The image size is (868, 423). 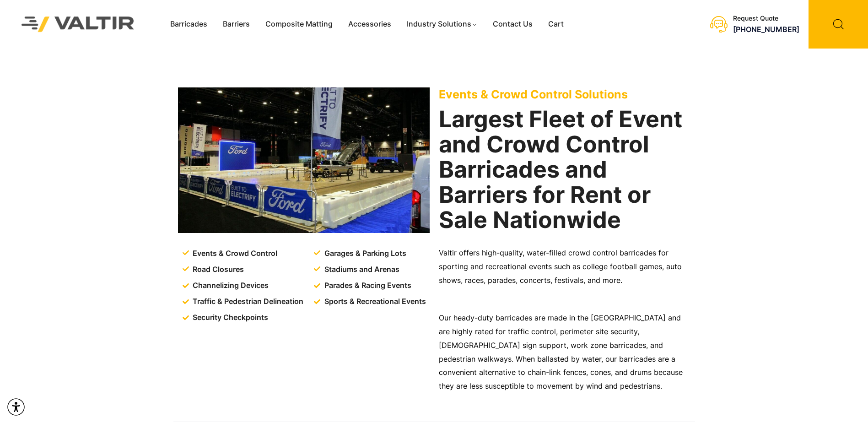 I want to click on span: Security Checkpoints, so click(x=229, y=318).